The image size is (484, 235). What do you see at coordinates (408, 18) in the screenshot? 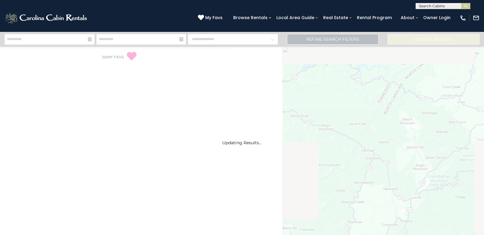
I see `a: About` at bounding box center [408, 18].